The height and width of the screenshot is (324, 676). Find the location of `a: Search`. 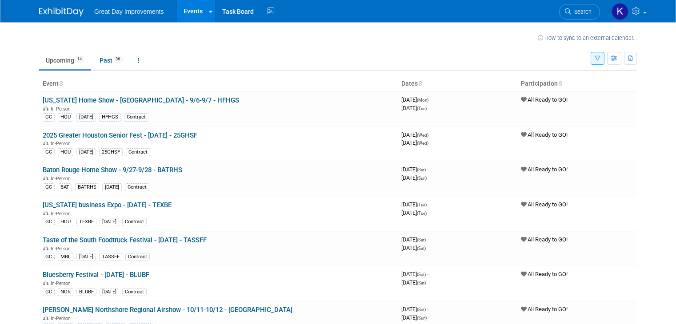

a: Search is located at coordinates (579, 12).